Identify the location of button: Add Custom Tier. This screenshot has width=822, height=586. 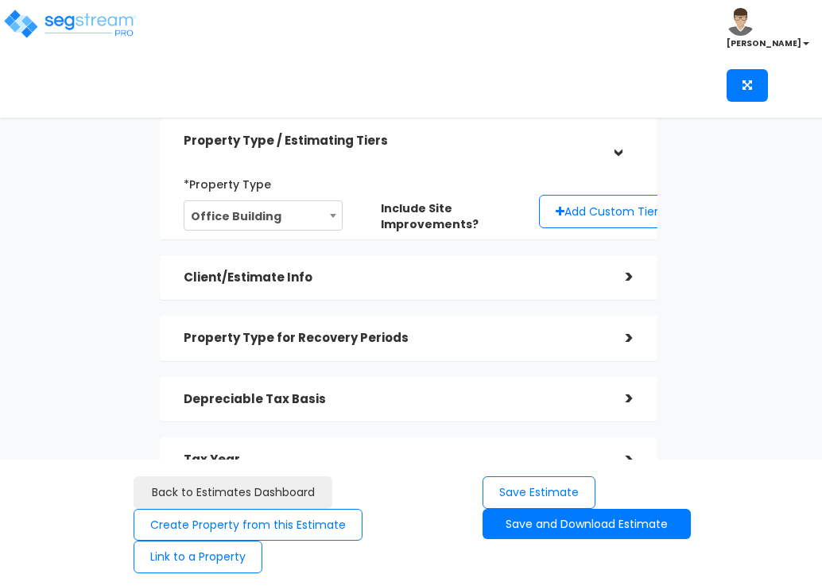
(606, 211).